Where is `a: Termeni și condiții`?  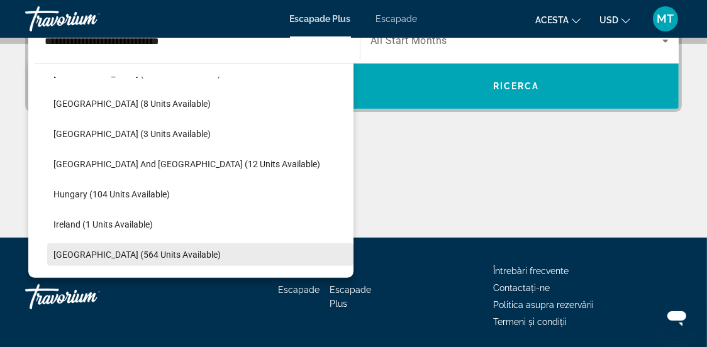
a: Termeni și condiții is located at coordinates (529, 322).